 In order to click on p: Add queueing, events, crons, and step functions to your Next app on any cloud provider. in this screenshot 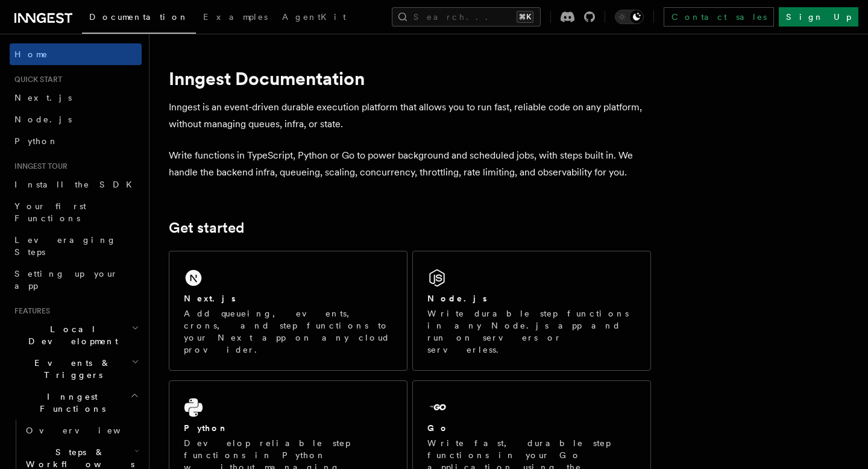, I will do `click(288, 331)`.